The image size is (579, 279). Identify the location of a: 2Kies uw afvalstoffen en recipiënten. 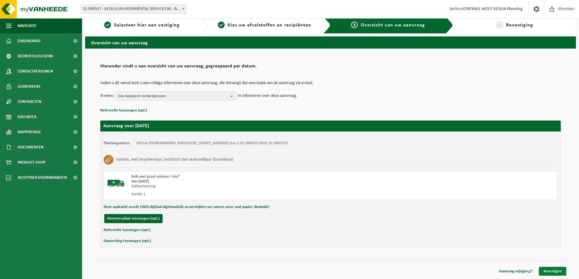
(265, 25).